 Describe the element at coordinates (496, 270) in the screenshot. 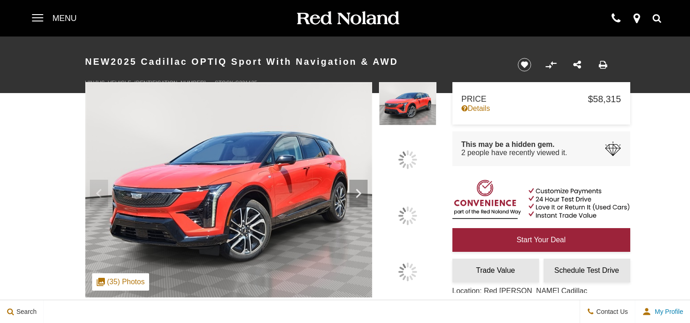

I see `a: Trade Value` at that location.